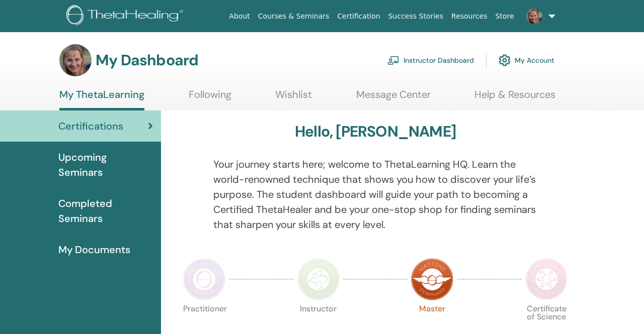 The height and width of the screenshot is (334, 644). Describe the element at coordinates (318, 279) in the screenshot. I see `img: Instructor` at that location.